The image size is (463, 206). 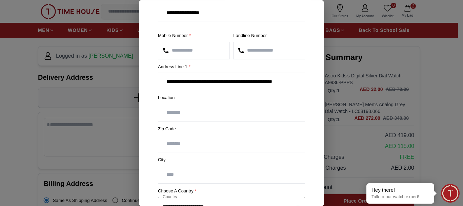 What do you see at coordinates (194, 36) in the screenshot?
I see `label: Mobile Number` at bounding box center [194, 36].